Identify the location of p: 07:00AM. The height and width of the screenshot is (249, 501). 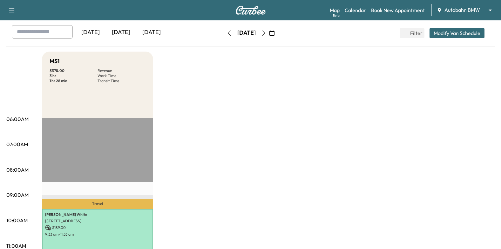
(17, 144).